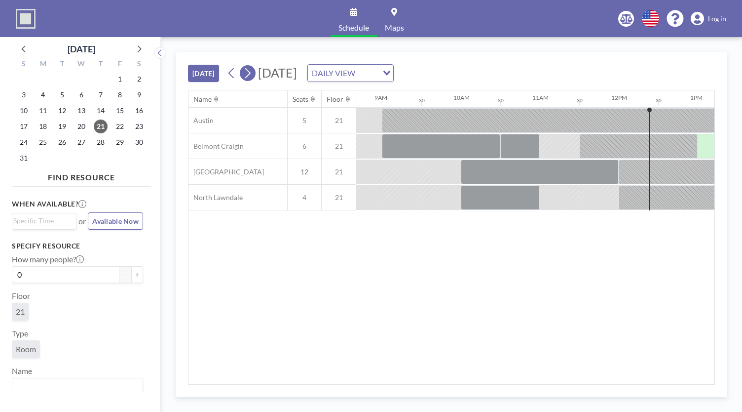 The width and height of the screenshot is (742, 412). I want to click on label: Type, so click(20, 333).